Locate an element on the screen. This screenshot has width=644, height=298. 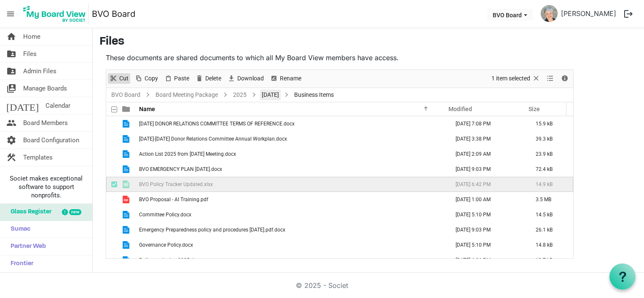
span: 1 item selected is located at coordinates (511, 78).